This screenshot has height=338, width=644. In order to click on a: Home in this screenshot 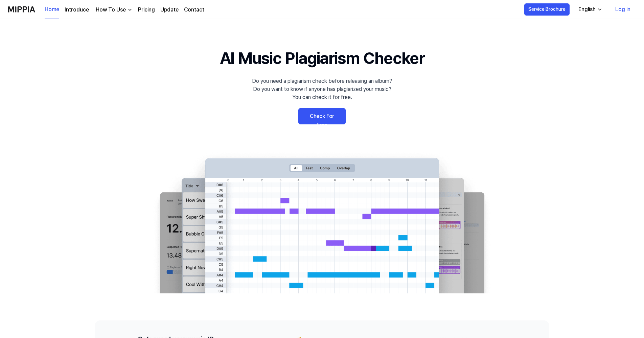, I will do `click(52, 10)`.